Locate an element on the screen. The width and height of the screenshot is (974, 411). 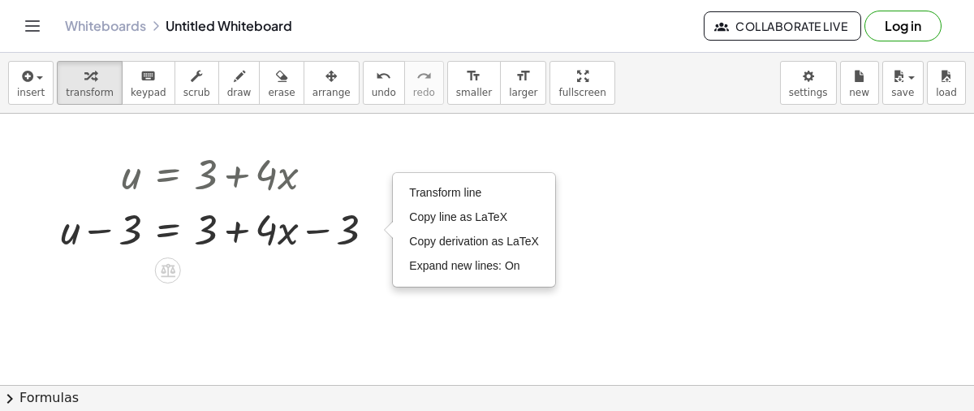
div: Apply the same math to both sides of the equation is located at coordinates (168, 270).